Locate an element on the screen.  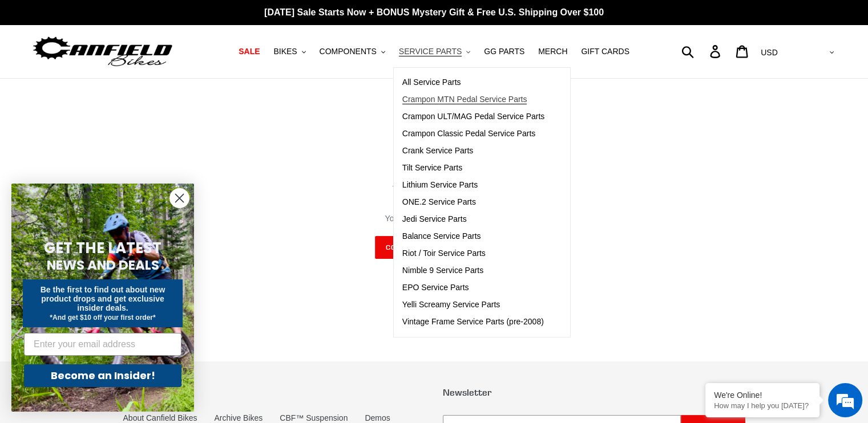
span: Lithium Service Parts is located at coordinates (440, 185).